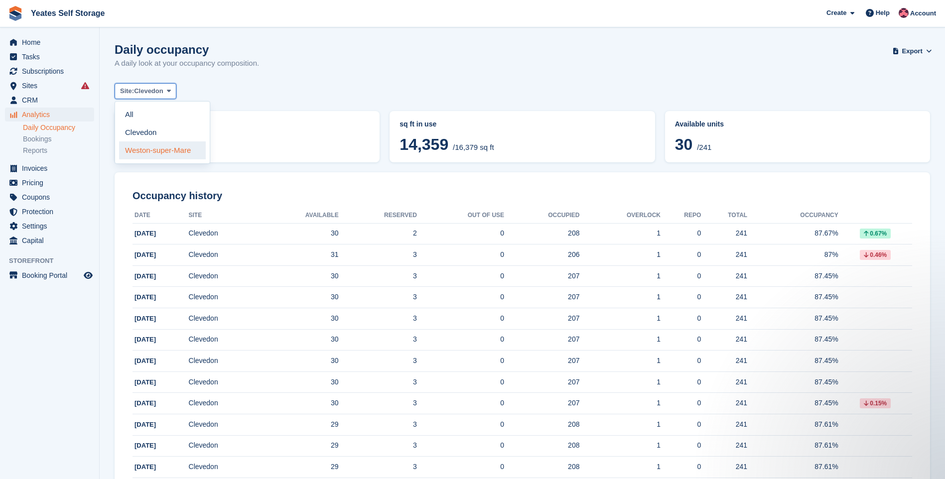 The image size is (945, 479). Describe the element at coordinates (522, 196) in the screenshot. I see `h2: Occupancy history` at that location.